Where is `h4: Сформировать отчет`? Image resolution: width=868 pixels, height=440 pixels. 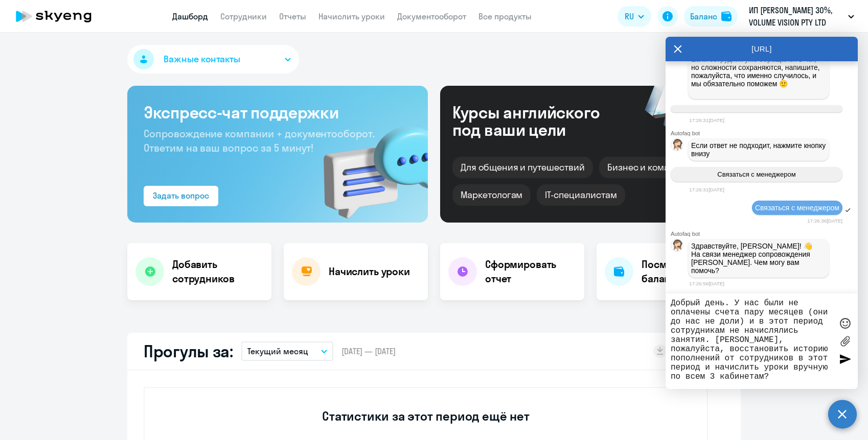 h4: Сформировать отчет is located at coordinates (531, 272).